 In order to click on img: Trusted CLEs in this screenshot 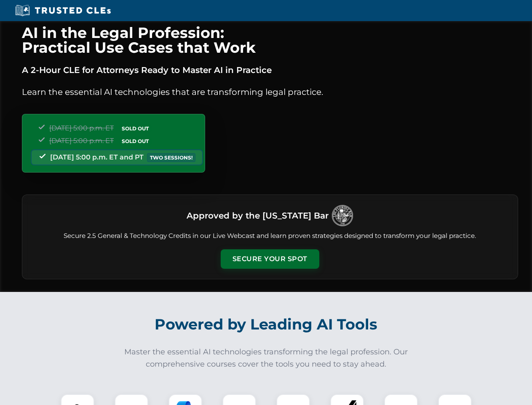, I will do `click(63, 11)`.